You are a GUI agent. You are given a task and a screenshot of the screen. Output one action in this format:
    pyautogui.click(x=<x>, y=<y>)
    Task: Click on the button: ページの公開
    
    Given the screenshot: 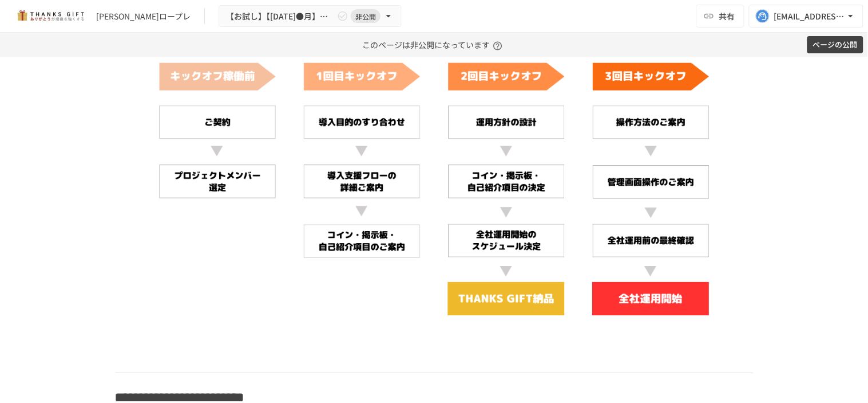 What is the action you would take?
    pyautogui.click(x=835, y=44)
    